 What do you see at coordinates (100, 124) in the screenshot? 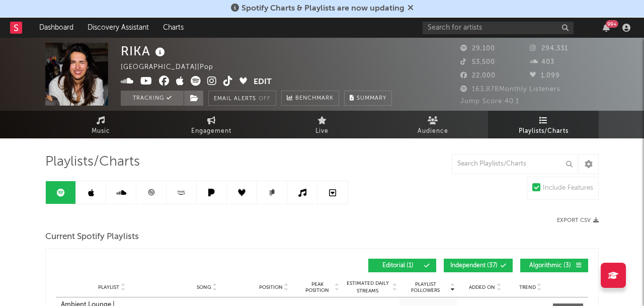
I see `a: Music` at bounding box center [100, 124].